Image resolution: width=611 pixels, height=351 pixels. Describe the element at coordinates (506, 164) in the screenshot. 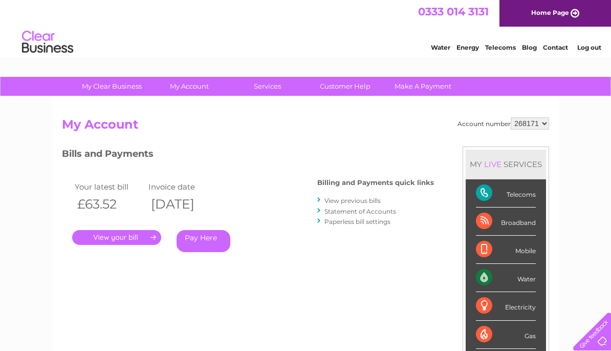

I see `div: MY SERVICES` at that location.